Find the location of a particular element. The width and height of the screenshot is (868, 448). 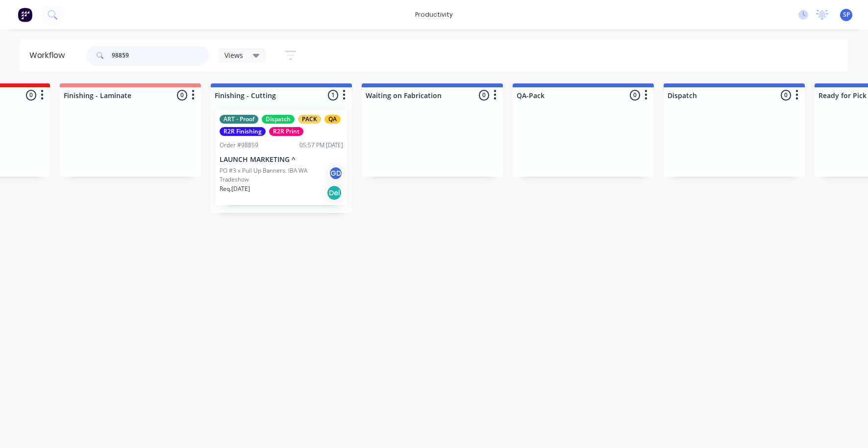

img: Factory is located at coordinates (25, 15).